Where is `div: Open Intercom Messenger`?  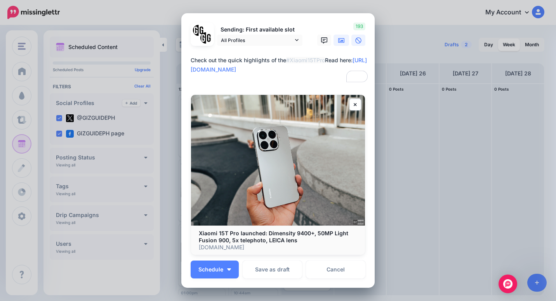 div: Open Intercom Messenger is located at coordinates (508, 284).